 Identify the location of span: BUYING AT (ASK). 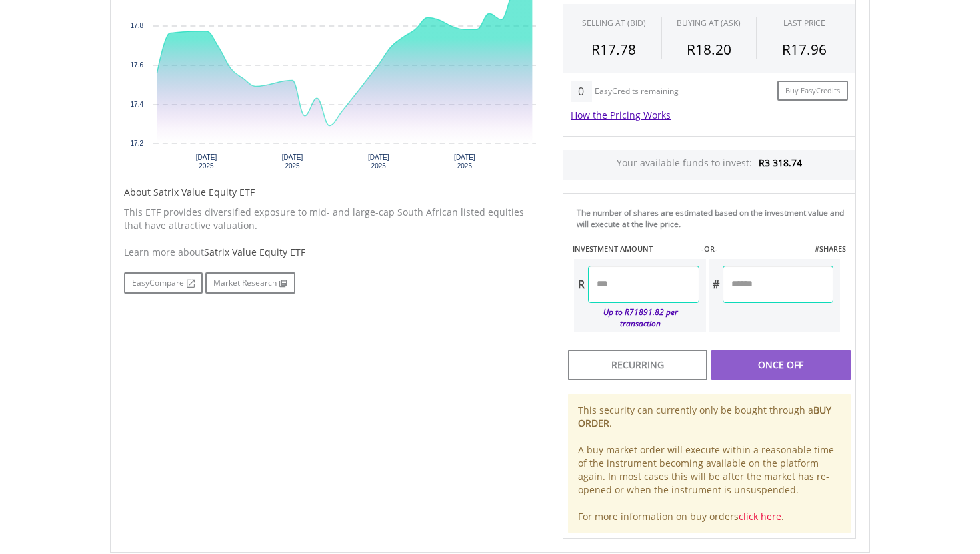
(708, 23).